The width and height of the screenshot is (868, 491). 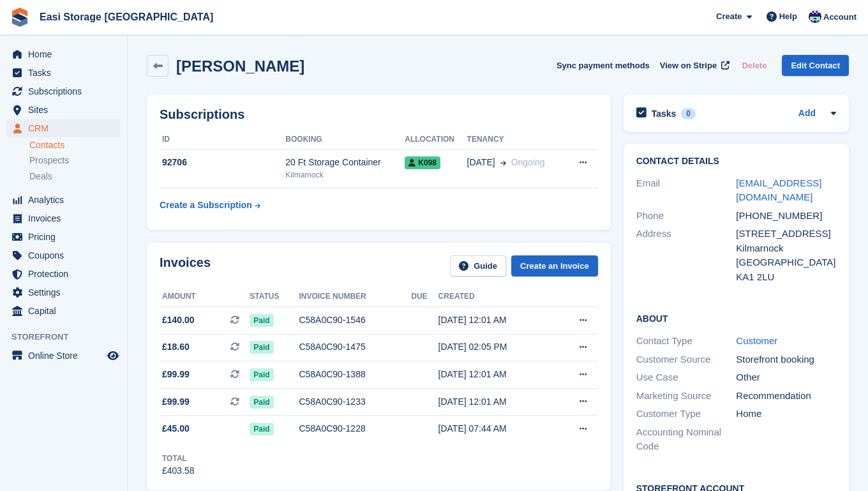 What do you see at coordinates (345, 140) in the screenshot?
I see `th: Booking` at bounding box center [345, 140].